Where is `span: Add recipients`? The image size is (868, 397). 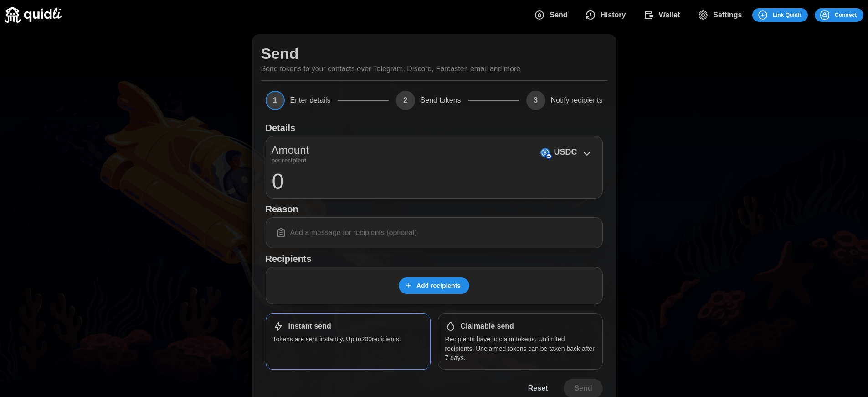
span: Add recipients is located at coordinates (439, 286).